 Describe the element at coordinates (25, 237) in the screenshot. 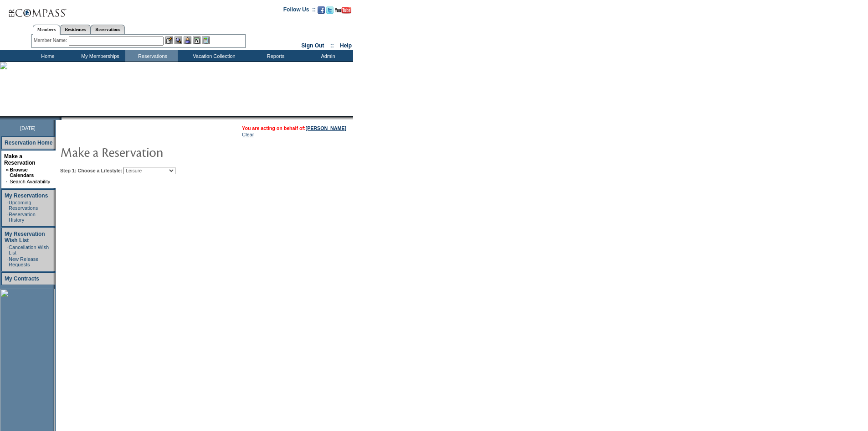

I see `a: My Reservation Wish List` at that location.